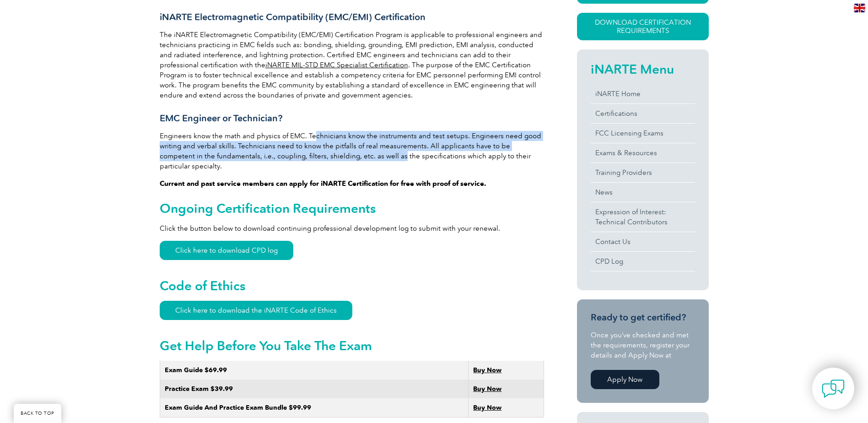 This screenshot has height=423, width=868. What do you see at coordinates (256, 311) in the screenshot?
I see `a: Click here to download the iNARTE Code of Ethics` at bounding box center [256, 311].